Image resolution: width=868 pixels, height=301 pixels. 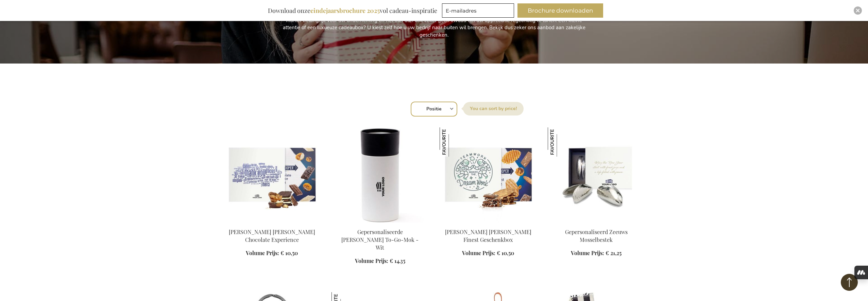 I want to click on form: marketing offers and promotions, so click(x=479, y=12).